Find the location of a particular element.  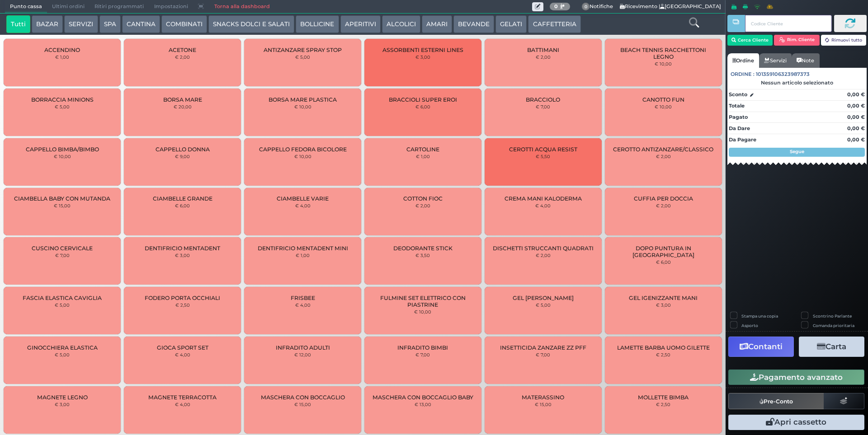

span: DENTIFRICIO MENTADENT is located at coordinates (182, 248).